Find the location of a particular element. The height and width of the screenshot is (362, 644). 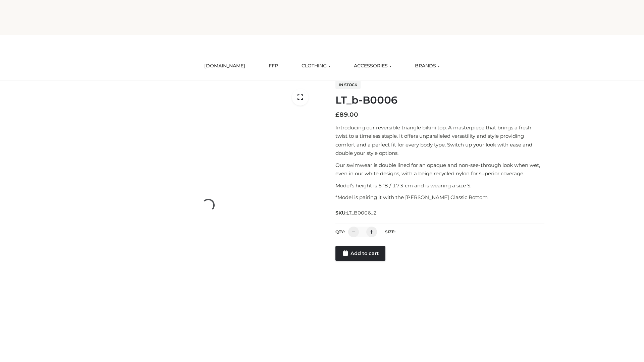

span: In stock is located at coordinates (347, 85).